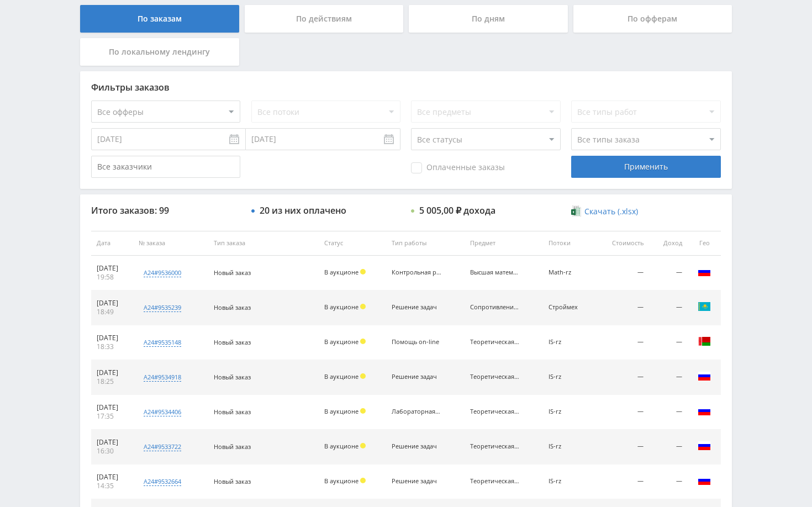  Describe the element at coordinates (159, 18) in the screenshot. I see `div: По заказам` at that location.